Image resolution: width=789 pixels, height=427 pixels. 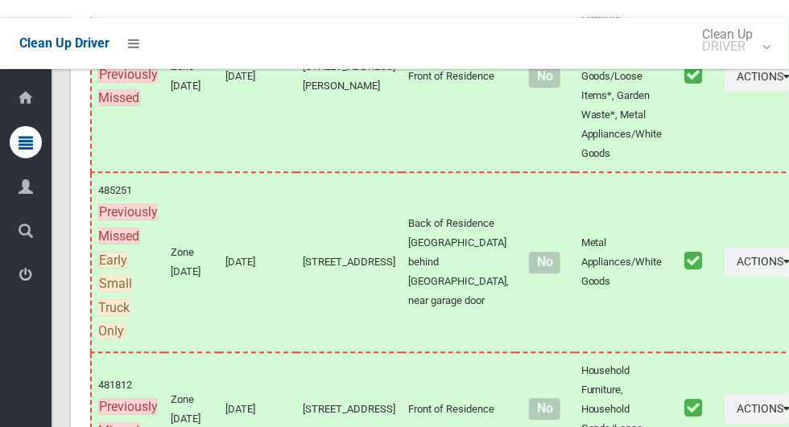 I want to click on span: Early, so click(x=113, y=242).